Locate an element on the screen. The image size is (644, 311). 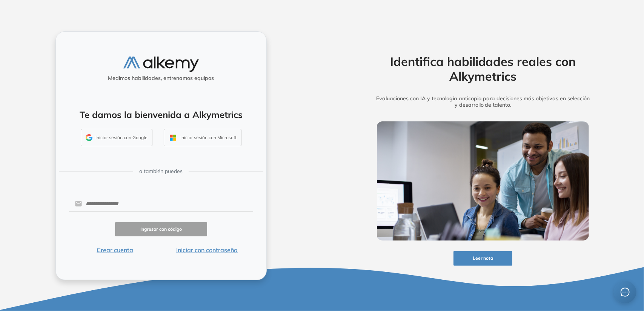
img: GMAIL_ICON is located at coordinates (89, 138).